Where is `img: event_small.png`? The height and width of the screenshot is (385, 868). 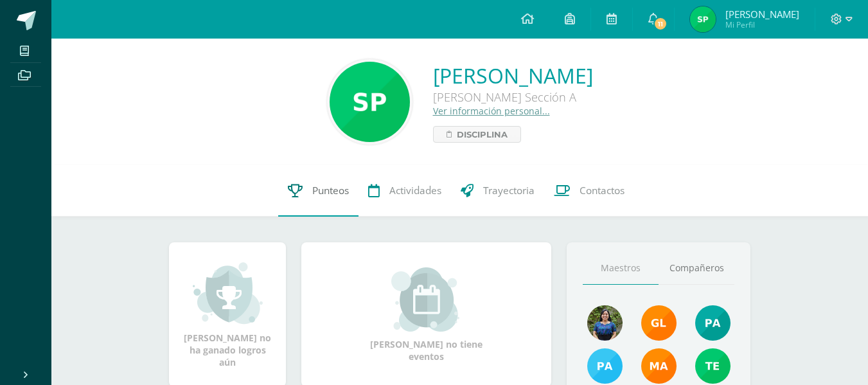 img: event_small.png is located at coordinates (426, 299).